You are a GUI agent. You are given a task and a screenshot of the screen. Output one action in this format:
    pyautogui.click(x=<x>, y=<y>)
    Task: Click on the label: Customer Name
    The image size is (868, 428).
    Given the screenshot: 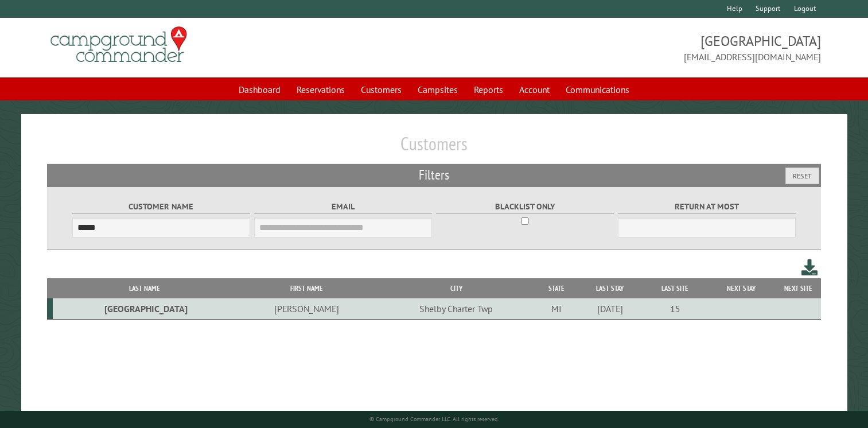 What is the action you would take?
    pyautogui.click(x=161, y=207)
    